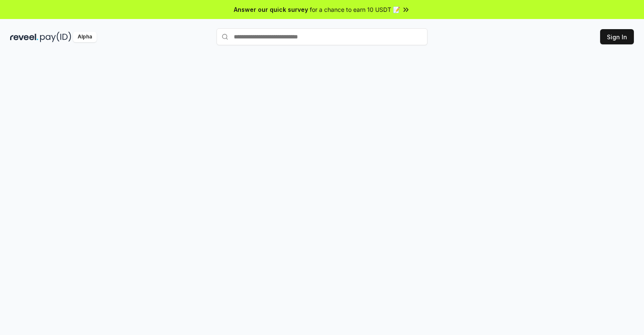 The height and width of the screenshot is (335, 644). Describe the element at coordinates (85, 37) in the screenshot. I see `div: Alpha` at that location.